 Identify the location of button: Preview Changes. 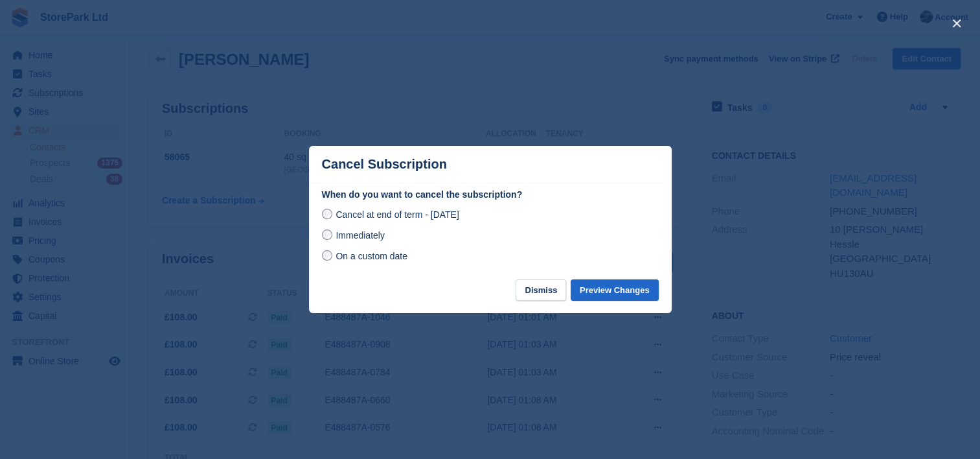
(615, 289).